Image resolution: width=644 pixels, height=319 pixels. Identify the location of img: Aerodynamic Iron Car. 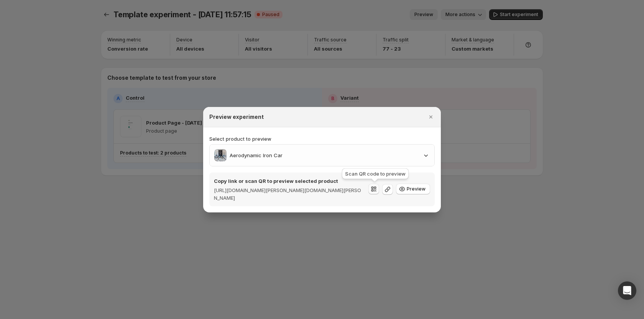
(220, 155).